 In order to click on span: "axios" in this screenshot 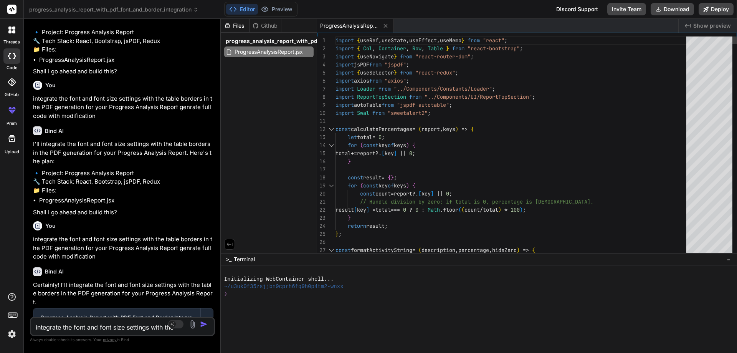, I will do `click(395, 81)`.